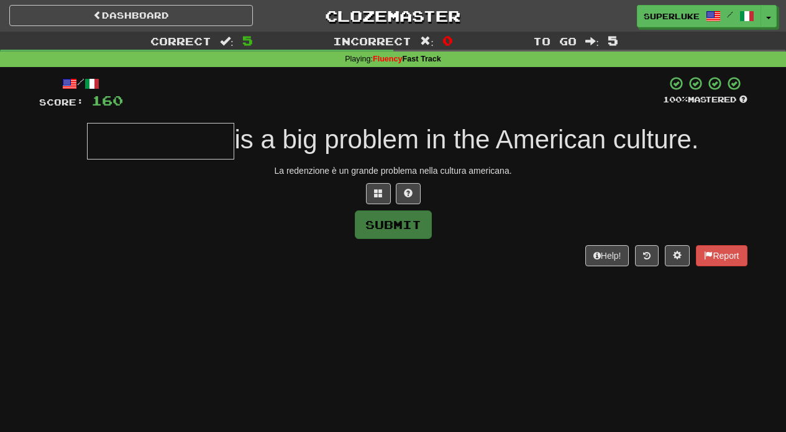 The width and height of the screenshot is (786, 432). What do you see at coordinates (466, 139) in the screenshot?
I see `span: is a big problem in the American culture.` at bounding box center [466, 139].